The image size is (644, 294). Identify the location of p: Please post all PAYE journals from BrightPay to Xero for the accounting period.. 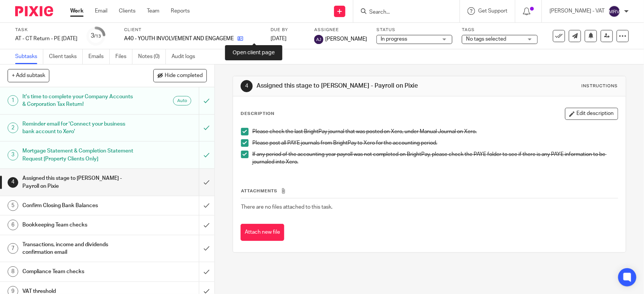
(435, 143).